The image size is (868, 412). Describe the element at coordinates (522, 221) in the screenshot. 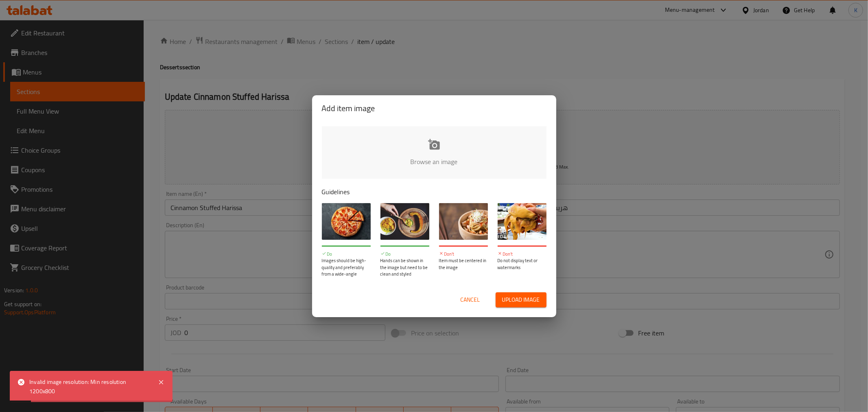

I see `img: guide-img-4@3x.jpg` at that location.